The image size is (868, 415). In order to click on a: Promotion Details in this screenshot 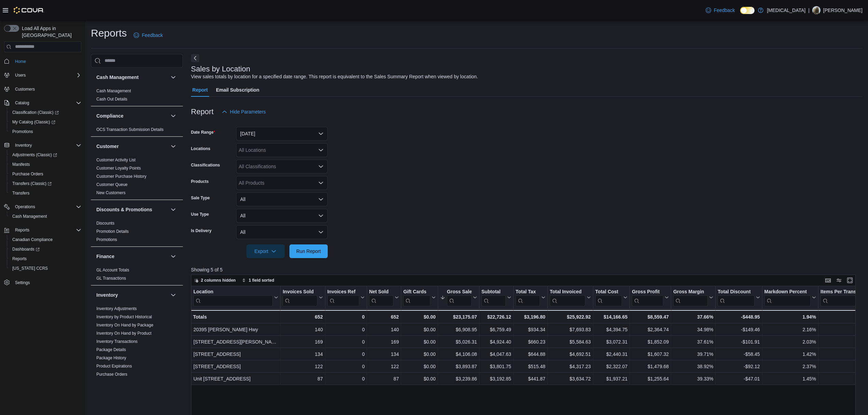, I will do `click(113, 231)`.